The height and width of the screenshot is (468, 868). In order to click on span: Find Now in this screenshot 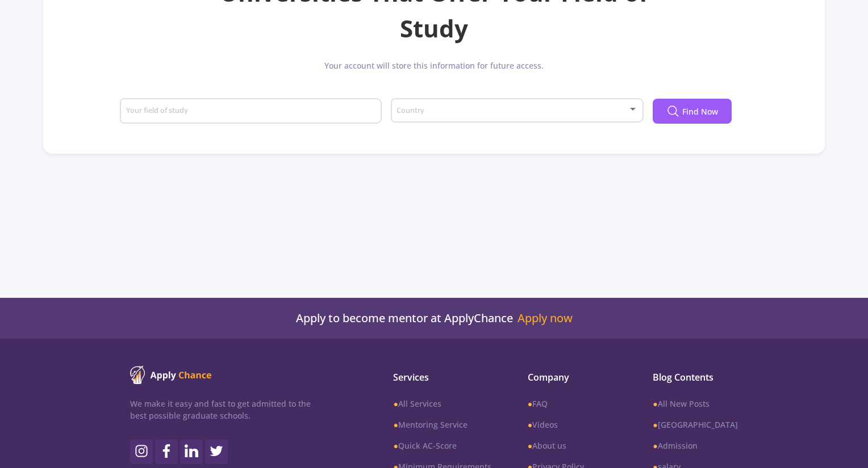, I will do `click(700, 111)`.